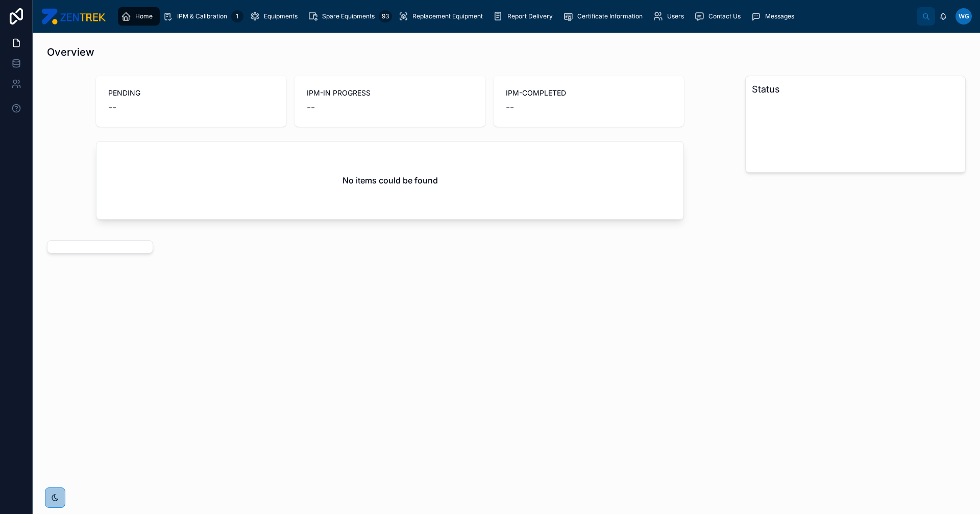 This screenshot has height=514, width=980. Describe the element at coordinates (779, 16) in the screenshot. I see `span: Messages` at that location.